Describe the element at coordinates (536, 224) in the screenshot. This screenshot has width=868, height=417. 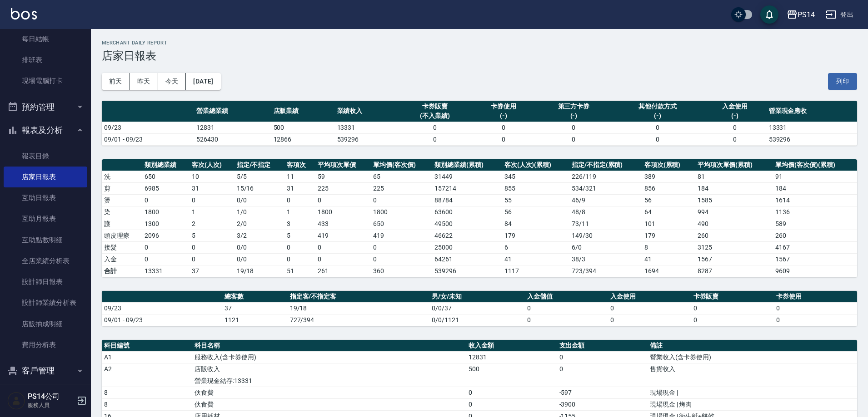
I see `td: 84` at that location.